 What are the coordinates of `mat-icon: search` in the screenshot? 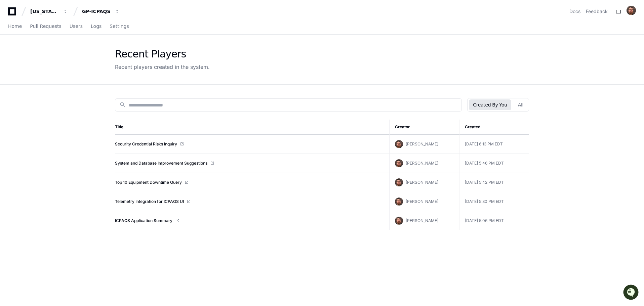 It's located at (122, 105).